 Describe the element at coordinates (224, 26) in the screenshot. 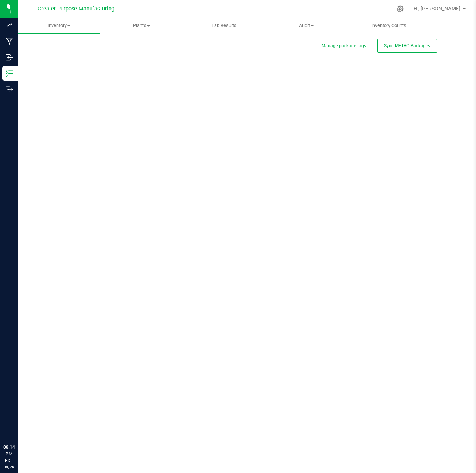

I see `span: Lab Results` at that location.